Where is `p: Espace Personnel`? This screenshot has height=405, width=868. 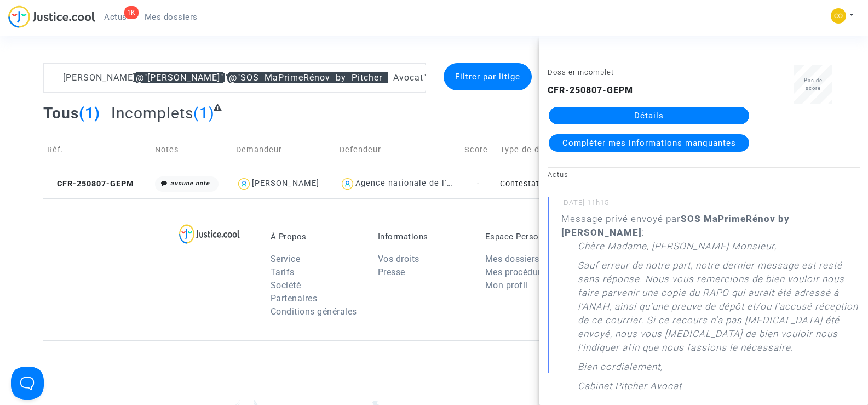 p: Espace Personnel is located at coordinates (531, 237).